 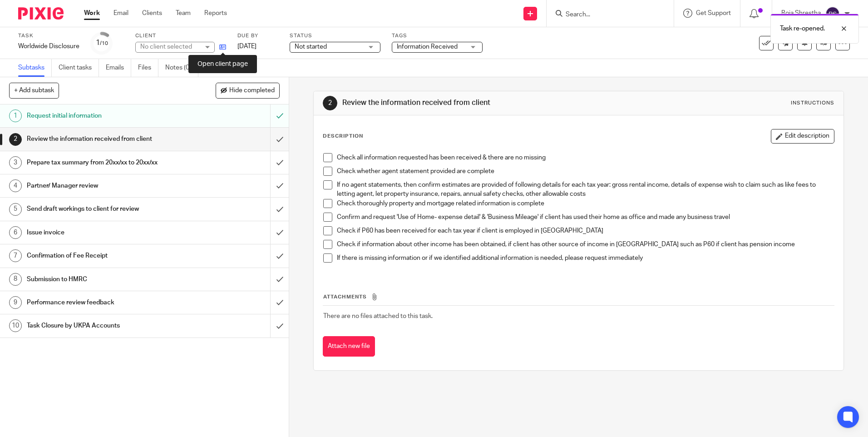 What do you see at coordinates (105, 326) in the screenshot?
I see `h1: Task Closure by UKPA Accounts` at bounding box center [105, 326].